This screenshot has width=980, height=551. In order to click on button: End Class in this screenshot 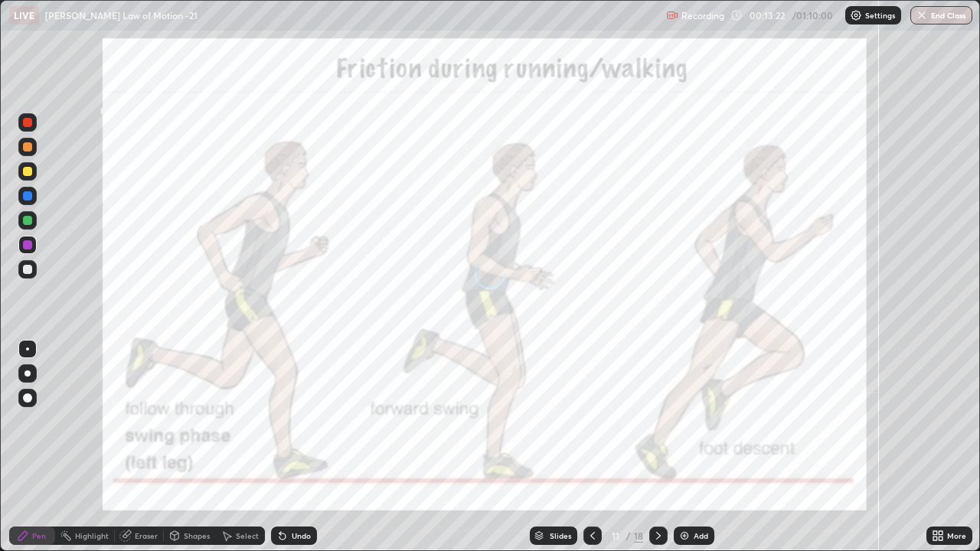, I will do `click(941, 15)`.